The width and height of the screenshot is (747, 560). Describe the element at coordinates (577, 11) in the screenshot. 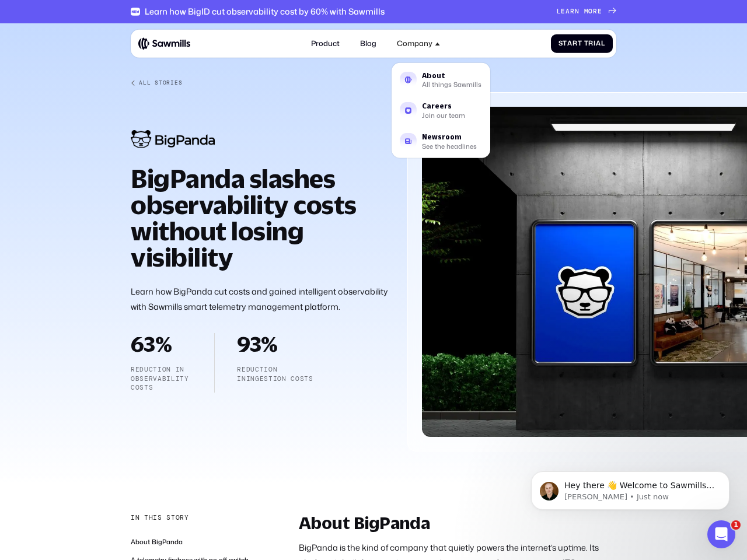

I see `span: n` at that location.